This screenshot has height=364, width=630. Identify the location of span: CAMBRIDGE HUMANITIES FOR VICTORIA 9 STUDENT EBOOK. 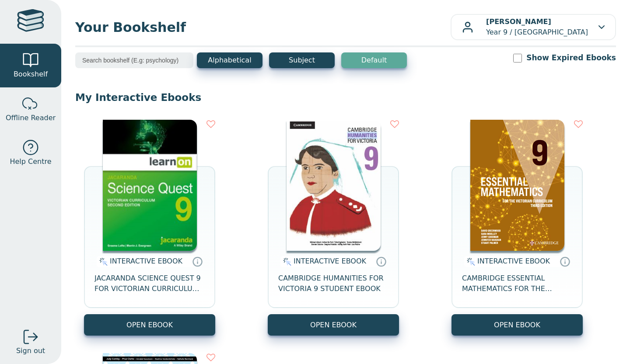
(333, 283).